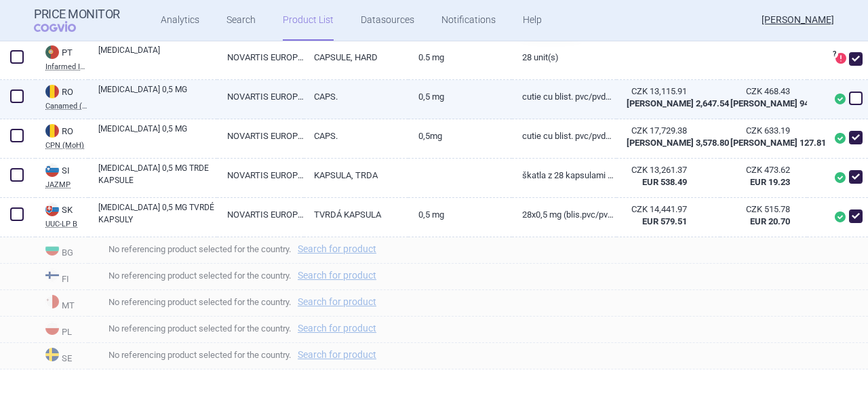  Describe the element at coordinates (62, 214) in the screenshot. I see `a: SKSKUUC-LP B` at that location.